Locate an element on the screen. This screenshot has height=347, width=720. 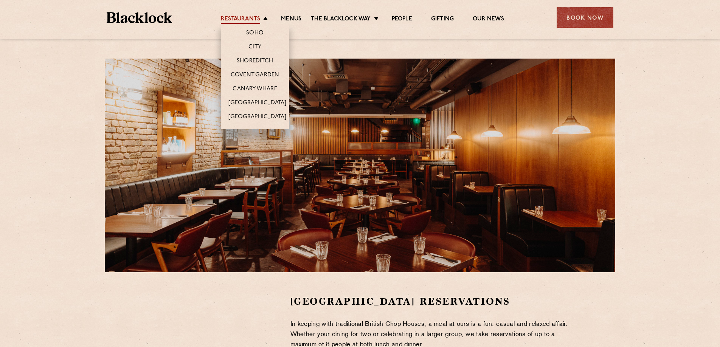
a: Menus is located at coordinates (291, 20).